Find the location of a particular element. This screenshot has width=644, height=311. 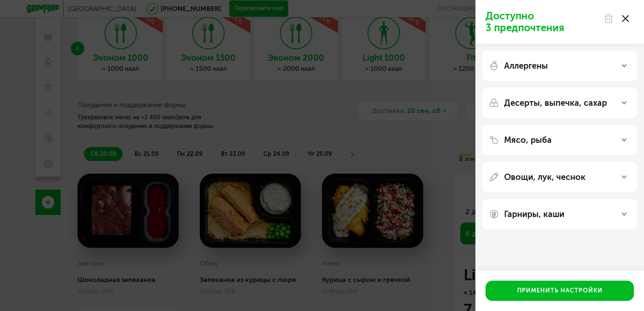

p: Овощи, лук, чеснок is located at coordinates (545, 177).